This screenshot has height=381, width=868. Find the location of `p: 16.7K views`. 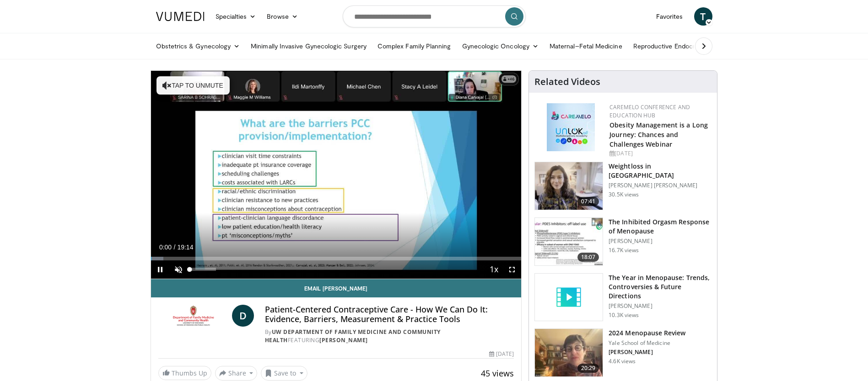

p: 16.7K views is located at coordinates (624, 250).